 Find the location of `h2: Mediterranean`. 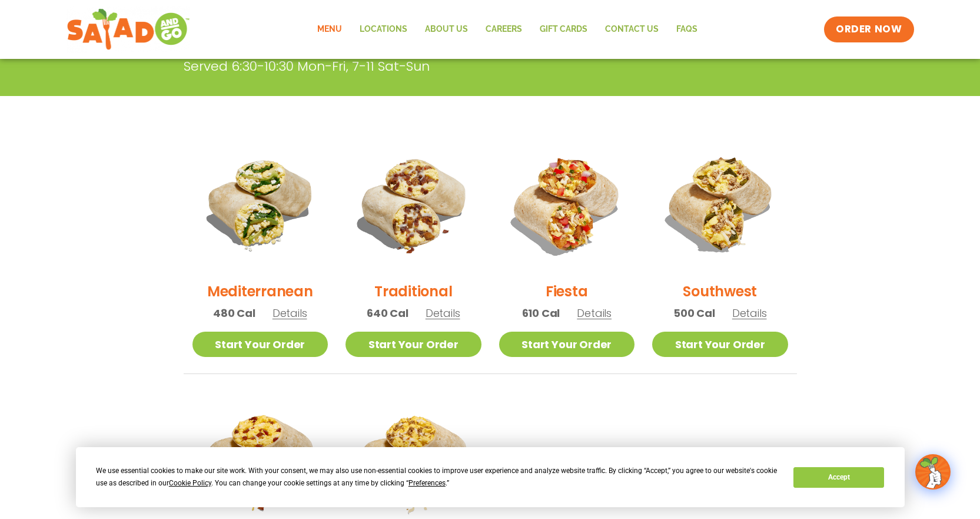

h2: Mediterranean is located at coordinates (260, 291).